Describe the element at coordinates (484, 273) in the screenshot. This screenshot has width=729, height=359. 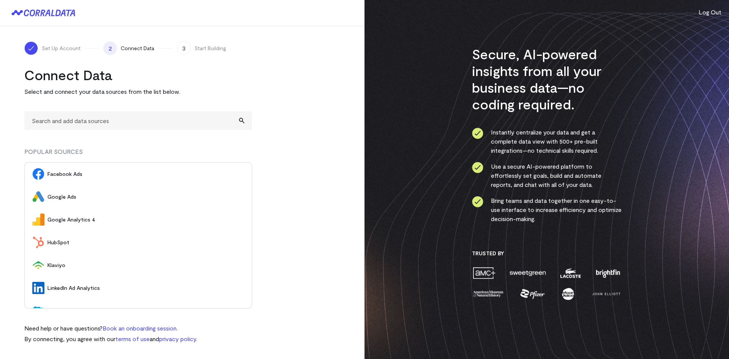
I see `img: amc-0b11a8f1.png` at that location.